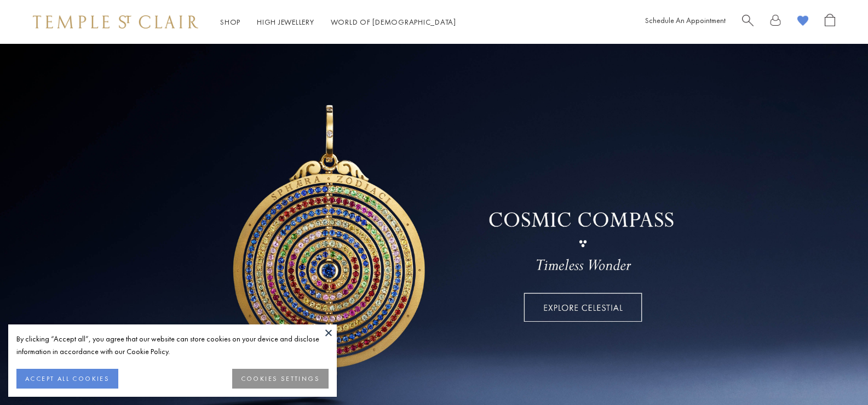 This screenshot has height=405, width=868. I want to click on img: Temple St. Clair, so click(116, 22).